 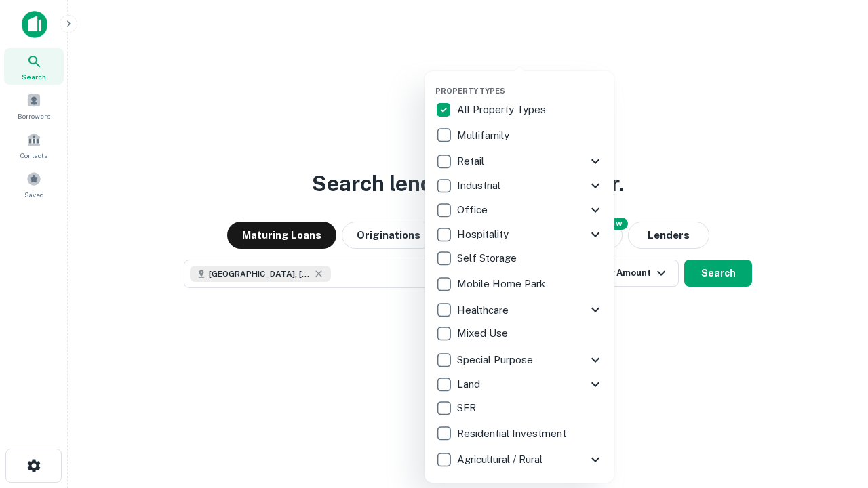 I want to click on p: Residential Investment, so click(x=513, y=434).